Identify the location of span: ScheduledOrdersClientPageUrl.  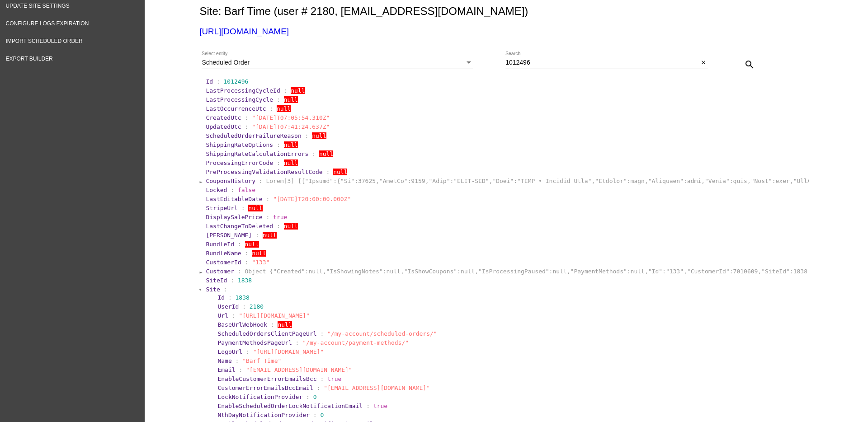
(267, 333).